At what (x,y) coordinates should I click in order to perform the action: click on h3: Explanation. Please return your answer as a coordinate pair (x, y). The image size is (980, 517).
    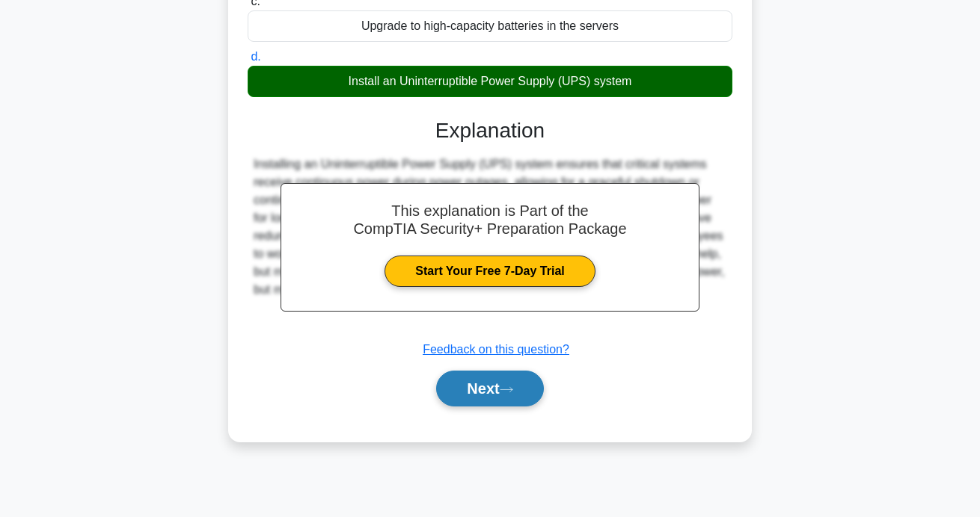
    Looking at the image, I should click on (490, 131).